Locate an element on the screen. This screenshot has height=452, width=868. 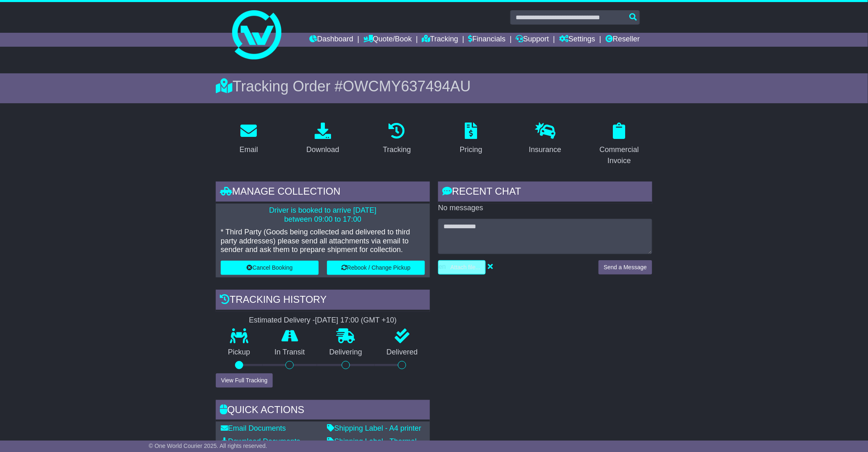
a: Dashboard is located at coordinates (331, 40).